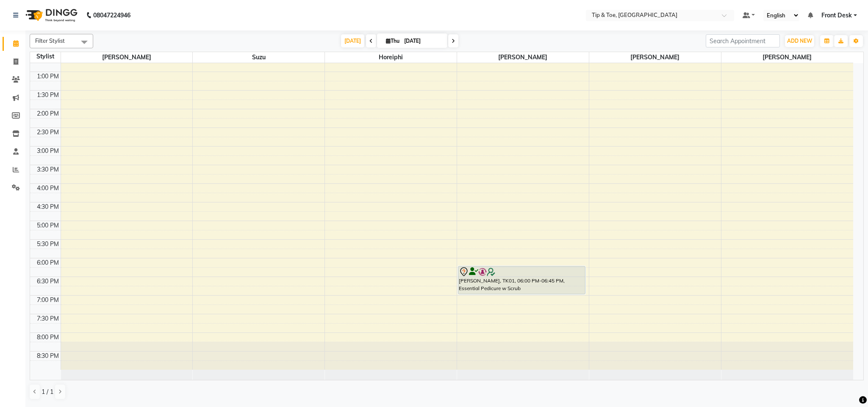 The width and height of the screenshot is (868, 407). Describe the element at coordinates (50, 41) in the screenshot. I see `span: Filter Stylist` at that location.